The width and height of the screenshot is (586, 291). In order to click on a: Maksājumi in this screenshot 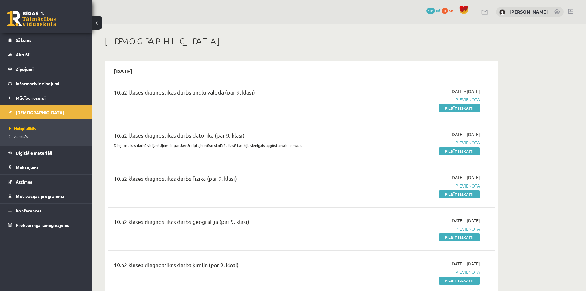, I will do `click(46, 167)`.